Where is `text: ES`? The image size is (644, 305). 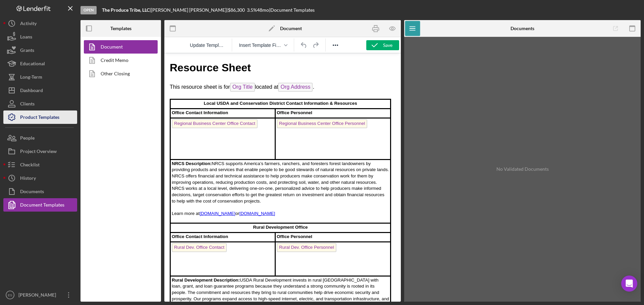
text: ES is located at coordinates (10, 295).